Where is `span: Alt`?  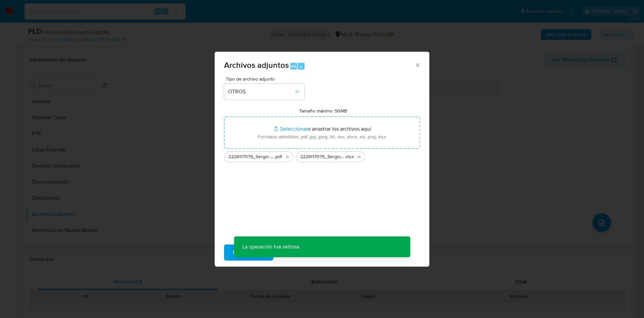 span: Alt is located at coordinates (294, 66).